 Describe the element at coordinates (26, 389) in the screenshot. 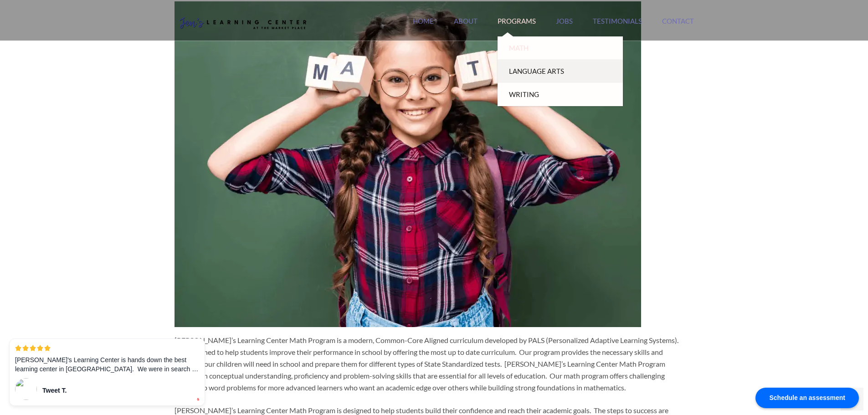

I see `img: 60s.jpg` at that location.